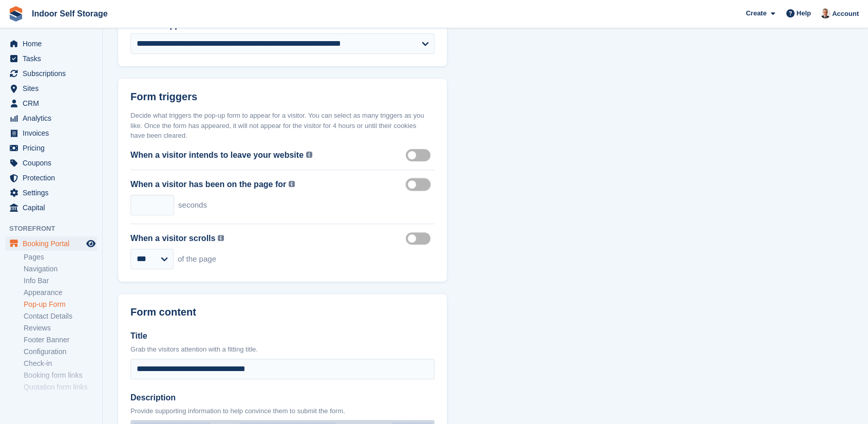  What do you see at coordinates (54, 59) in the screenshot?
I see `span: Tasks` at bounding box center [54, 59].